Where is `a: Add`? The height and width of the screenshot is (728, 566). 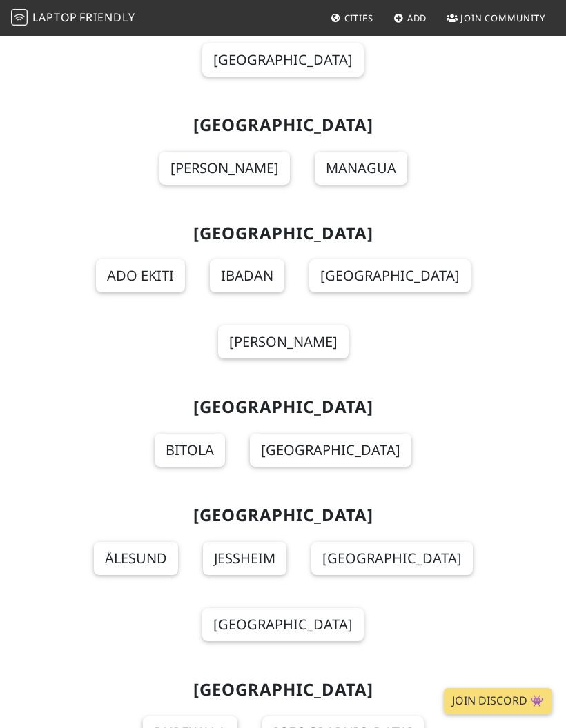
a: Add is located at coordinates (410, 18).